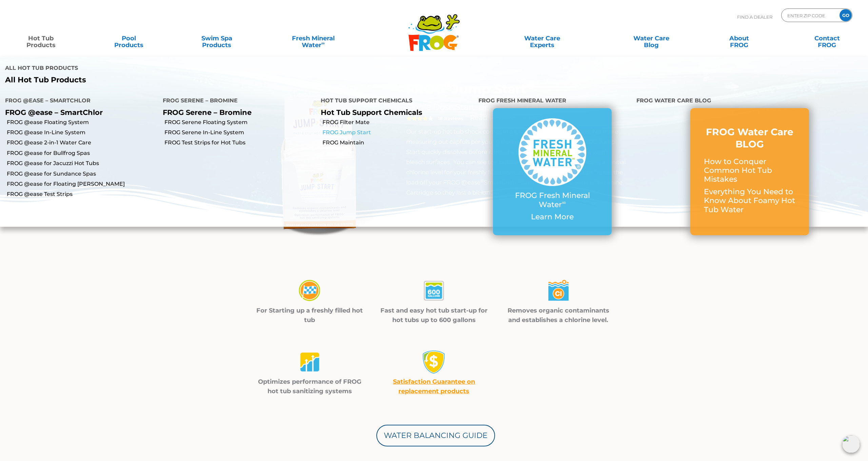  What do you see at coordinates (79, 101) in the screenshot?
I see `h4: FROG @ease – SmartChlor` at bounding box center [79, 101].